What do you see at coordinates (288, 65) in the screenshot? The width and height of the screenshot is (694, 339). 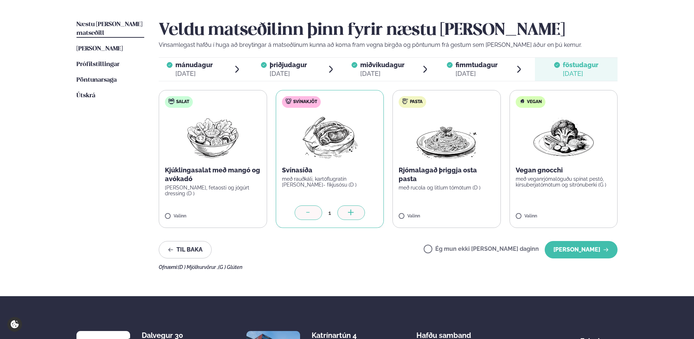 I see `span: þriðjudagur` at bounding box center [288, 65].